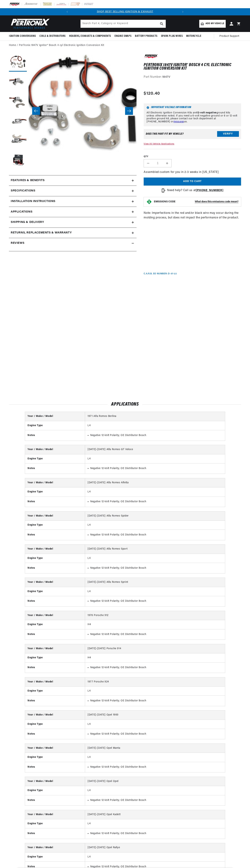 Image resolution: width=250 pixels, height=868 pixels. Describe the element at coordinates (73, 111) in the screenshot. I see `media-gallery: Gallery Viewer` at that location.